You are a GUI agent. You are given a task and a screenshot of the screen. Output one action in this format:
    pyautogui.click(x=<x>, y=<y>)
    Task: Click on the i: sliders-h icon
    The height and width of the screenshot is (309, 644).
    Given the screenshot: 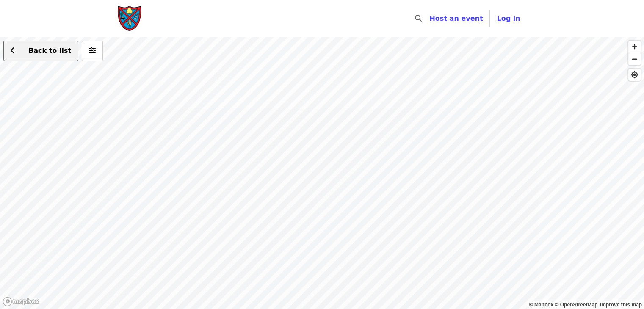 What is the action you would take?
    pyautogui.click(x=92, y=50)
    